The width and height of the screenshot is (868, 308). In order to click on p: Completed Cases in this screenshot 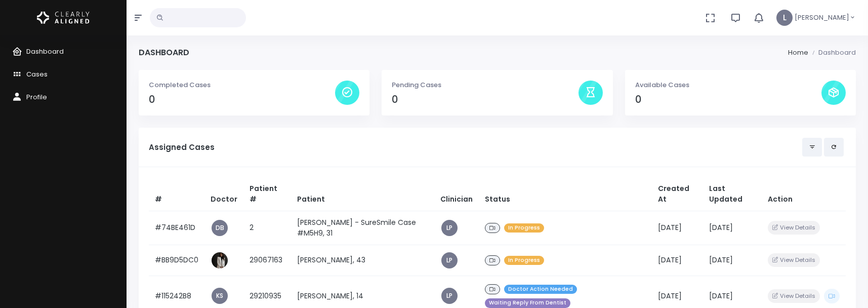, I will do `click(242, 85)`.